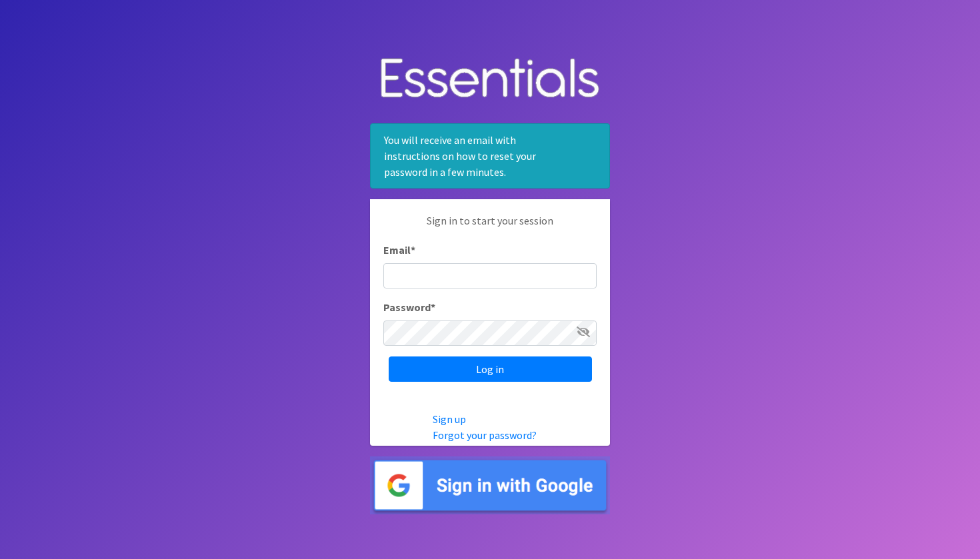 This screenshot has height=559, width=980. What do you see at coordinates (490, 369) in the screenshot?
I see `input: Log in` at bounding box center [490, 369].